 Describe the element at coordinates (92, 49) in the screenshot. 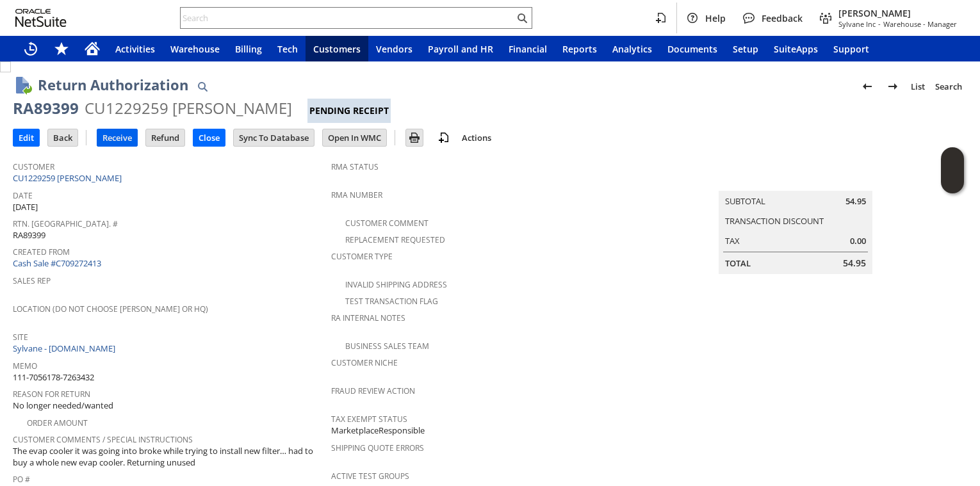

I see `a: Home` at that location.